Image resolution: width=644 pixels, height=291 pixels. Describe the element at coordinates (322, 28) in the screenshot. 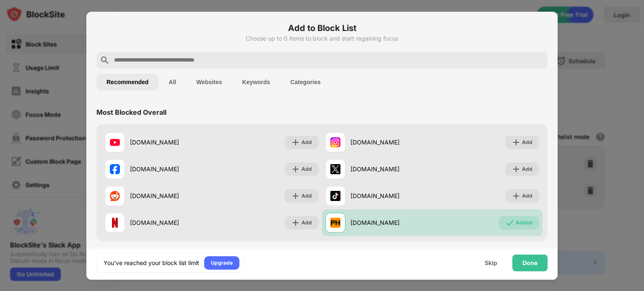

I see `h6: Add to Block List` at that location.